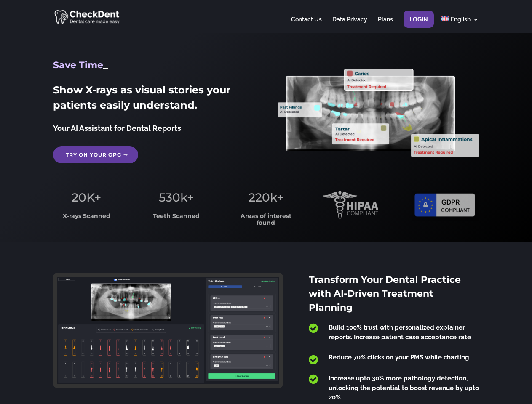 The image size is (532, 404). What do you see at coordinates (153, 100) in the screenshot?
I see `h2: Show X-rays as visual stories your patients easily understand.` at bounding box center [153, 100].